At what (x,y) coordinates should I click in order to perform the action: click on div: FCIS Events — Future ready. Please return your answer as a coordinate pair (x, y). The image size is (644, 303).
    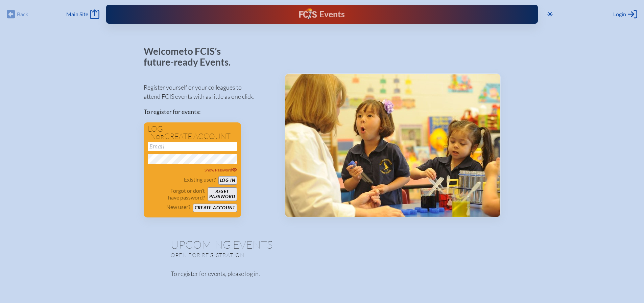
    Looking at the image, I should click on (322, 14).